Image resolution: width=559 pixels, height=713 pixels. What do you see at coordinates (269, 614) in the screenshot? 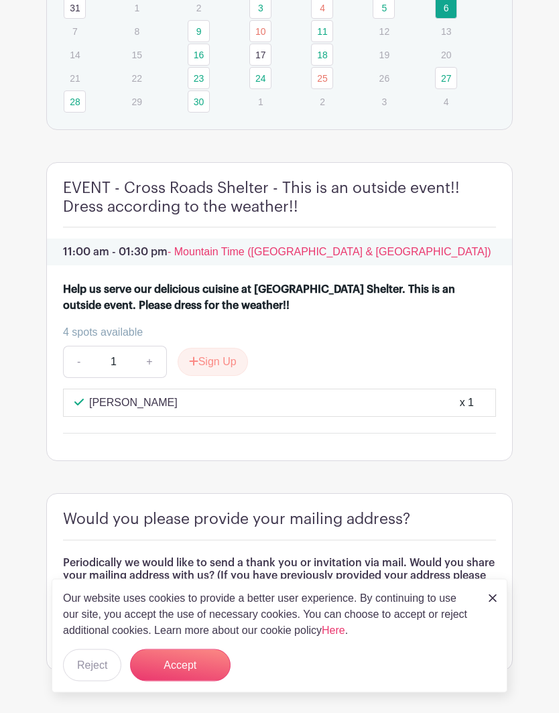
I see `p: Our website uses cookies to provide a better user experience. By continuing to use our site, you ...` at bounding box center [269, 614].